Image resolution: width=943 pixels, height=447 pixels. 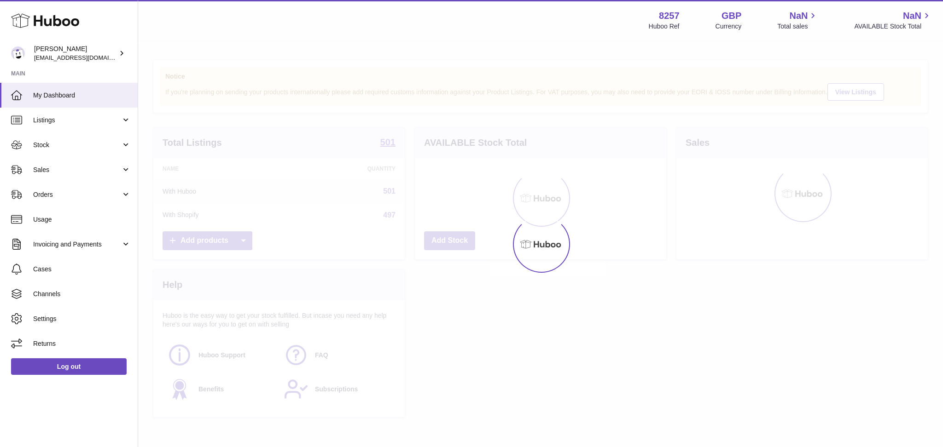 What do you see at coordinates (669, 16) in the screenshot?
I see `strong: 8257` at bounding box center [669, 16].